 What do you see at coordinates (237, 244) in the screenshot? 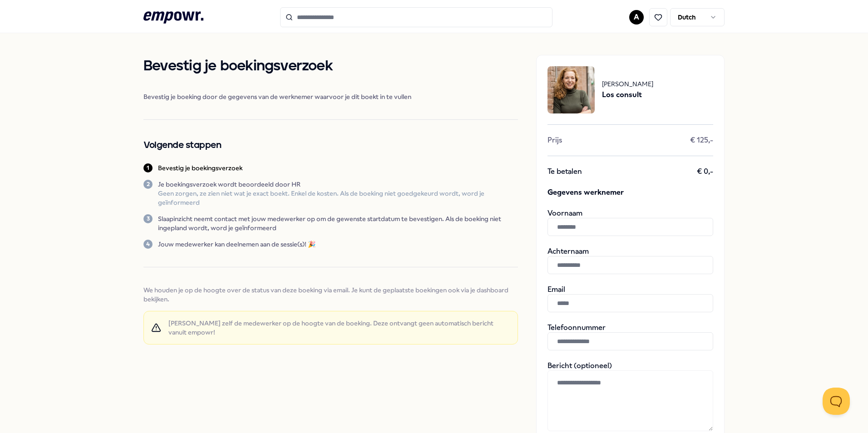
I see `p: Jouw medewerker kan deelnemen aan de sessie(s)! 🎉` at bounding box center [237, 244].